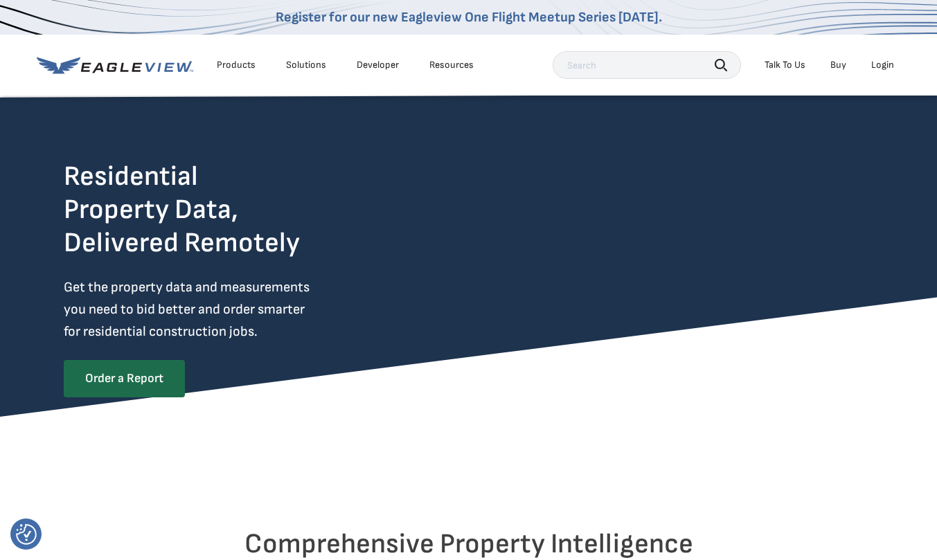  What do you see at coordinates (838, 65) in the screenshot?
I see `a: Buy` at bounding box center [838, 65].